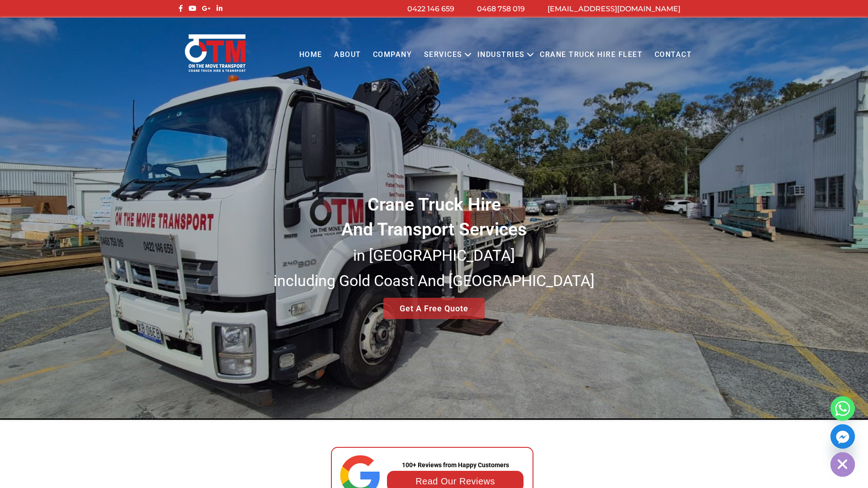 This screenshot has height=488, width=868. What do you see at coordinates (673, 54) in the screenshot?
I see `a: Contact` at bounding box center [673, 54].